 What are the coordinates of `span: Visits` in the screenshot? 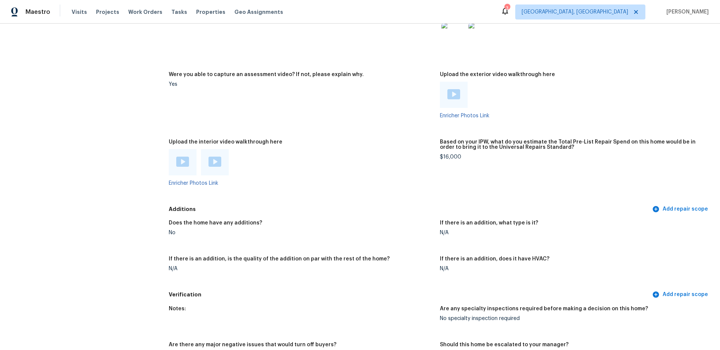 It's located at (79, 12).